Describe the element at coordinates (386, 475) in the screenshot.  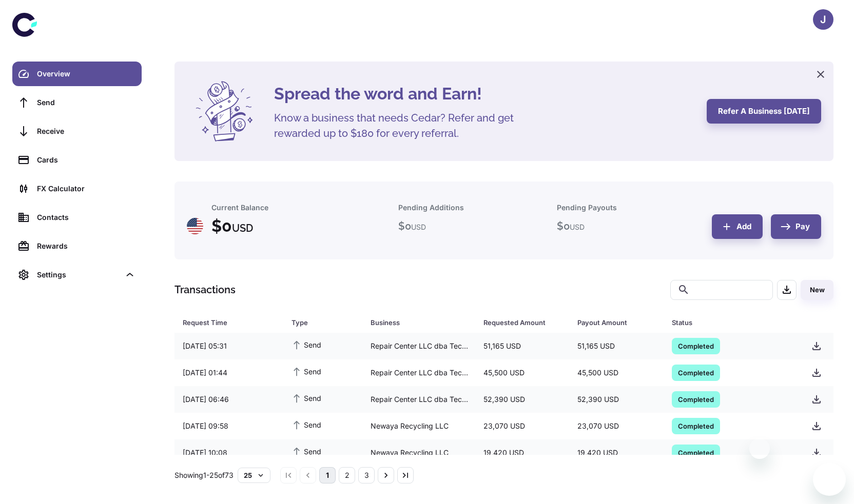
I see `button: Go to next page` at that location.